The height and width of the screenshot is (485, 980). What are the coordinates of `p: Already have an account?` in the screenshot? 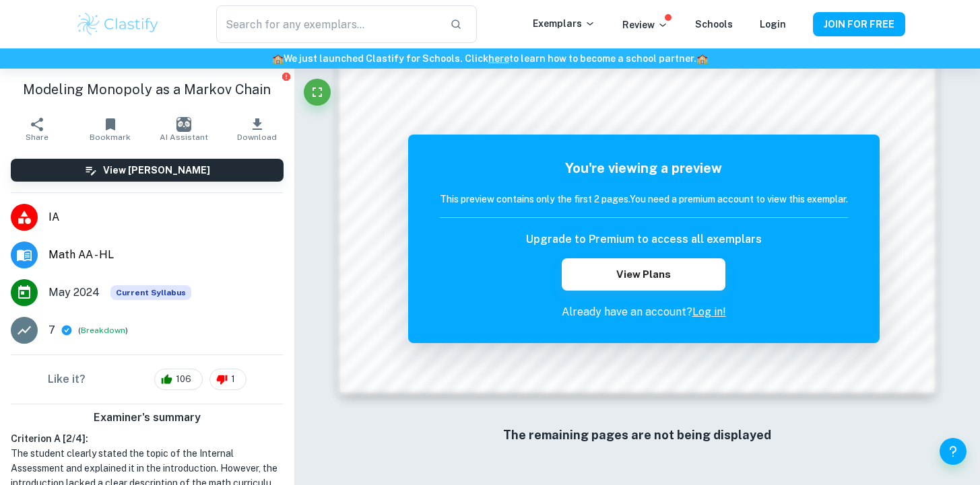 It's located at (643, 312).